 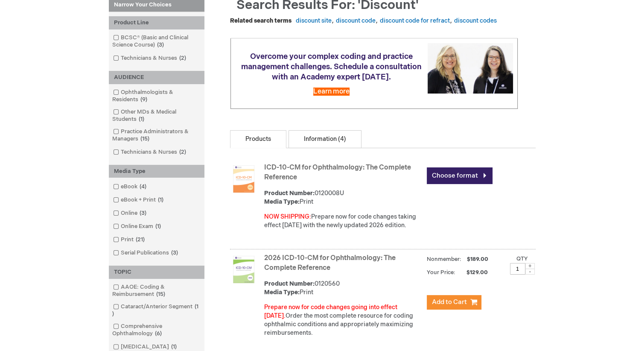 What do you see at coordinates (156, 22) in the screenshot?
I see `div: Product Line` at bounding box center [156, 22].